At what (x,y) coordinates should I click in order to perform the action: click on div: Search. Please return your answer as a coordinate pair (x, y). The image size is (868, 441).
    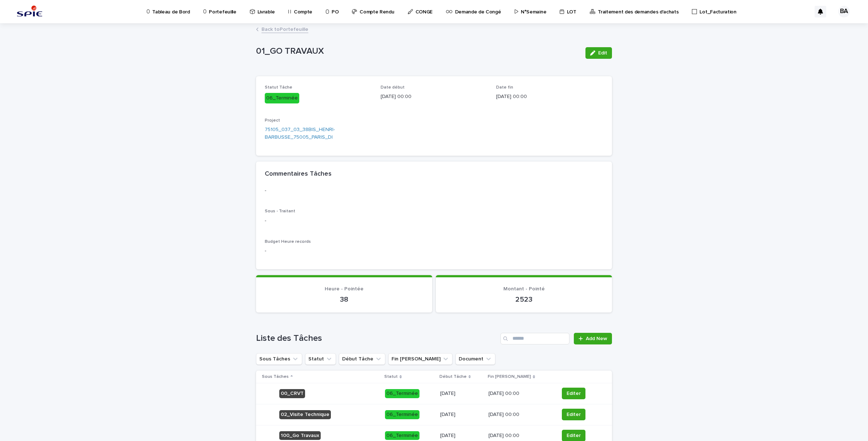
    Looking at the image, I should click on (535, 338).